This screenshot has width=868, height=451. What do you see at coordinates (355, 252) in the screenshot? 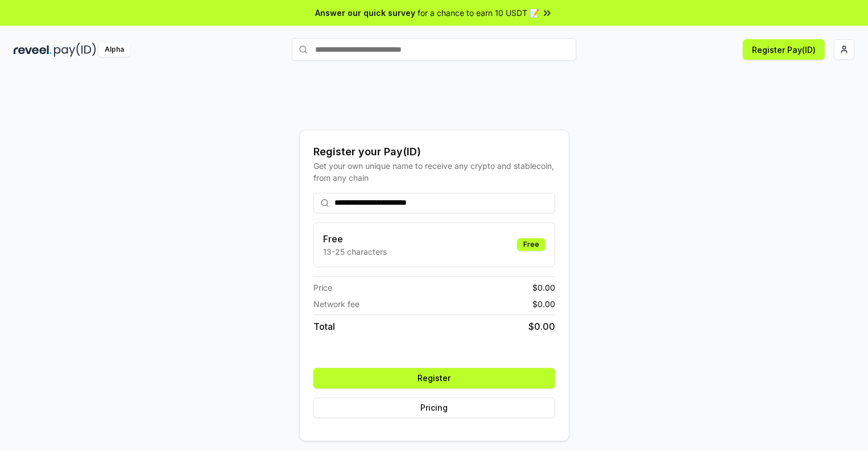
I see `p: 13-25 characters` at bounding box center [355, 252].